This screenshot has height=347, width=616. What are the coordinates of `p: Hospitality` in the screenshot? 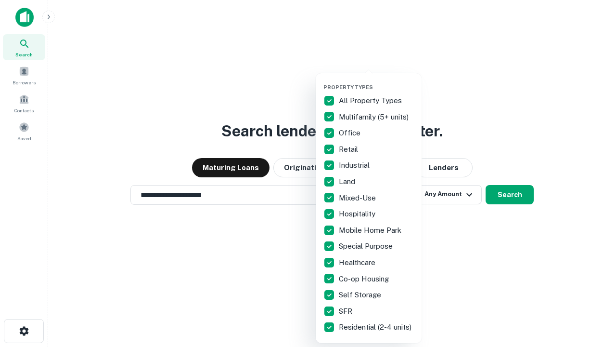 It's located at (358, 214).